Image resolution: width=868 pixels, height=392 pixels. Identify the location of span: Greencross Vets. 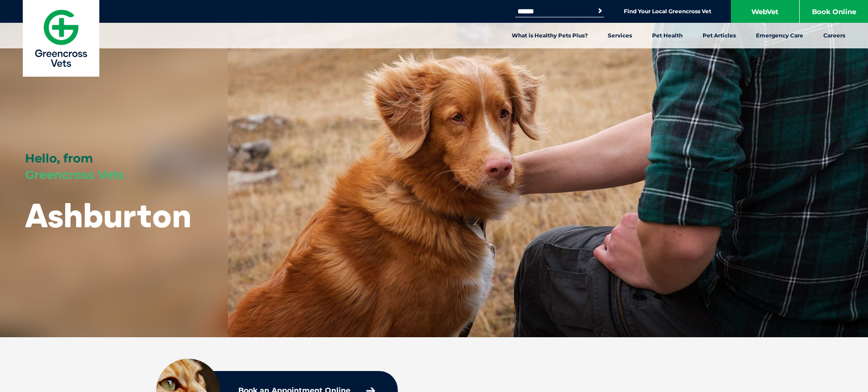
(75, 175).